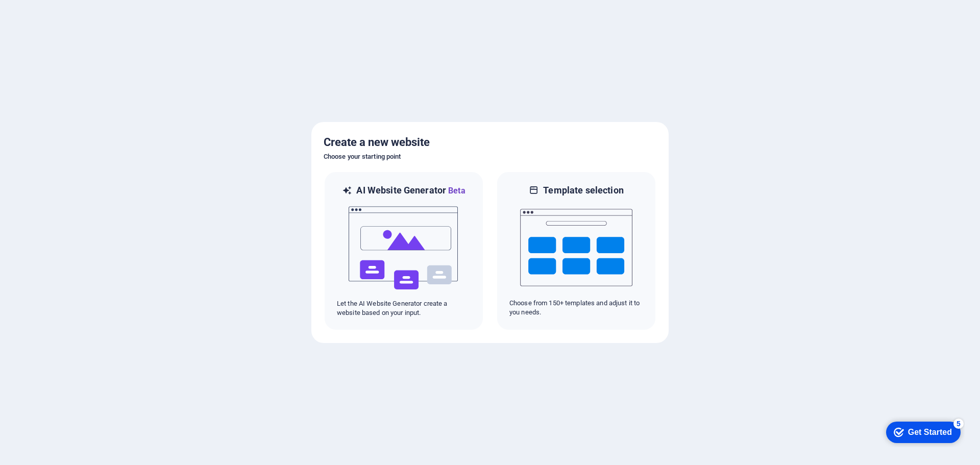  I want to click on h6: AI Website Generator, so click(411, 191).